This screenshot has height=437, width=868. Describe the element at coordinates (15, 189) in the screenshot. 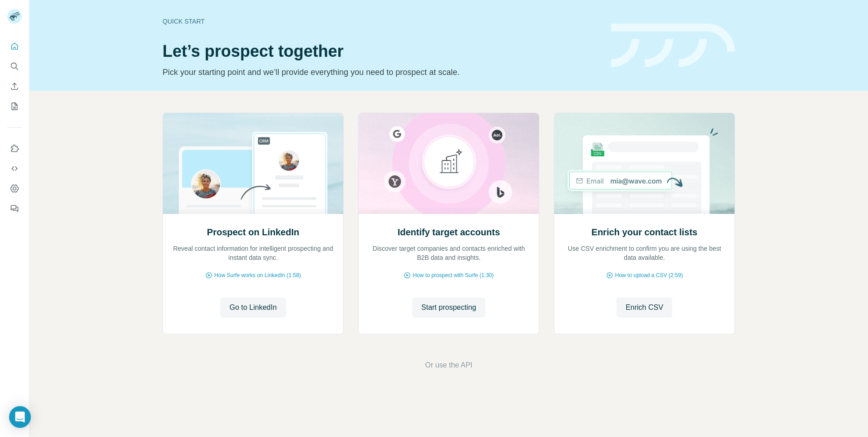

I see `button: Dashboard` at that location.